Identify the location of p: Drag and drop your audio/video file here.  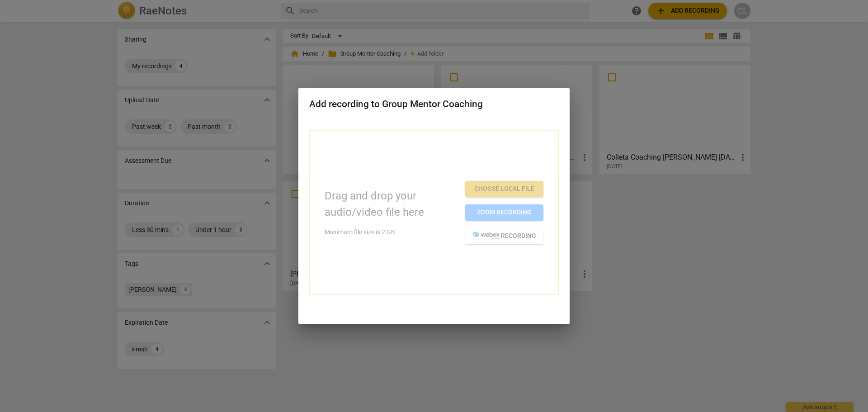
(391, 204).